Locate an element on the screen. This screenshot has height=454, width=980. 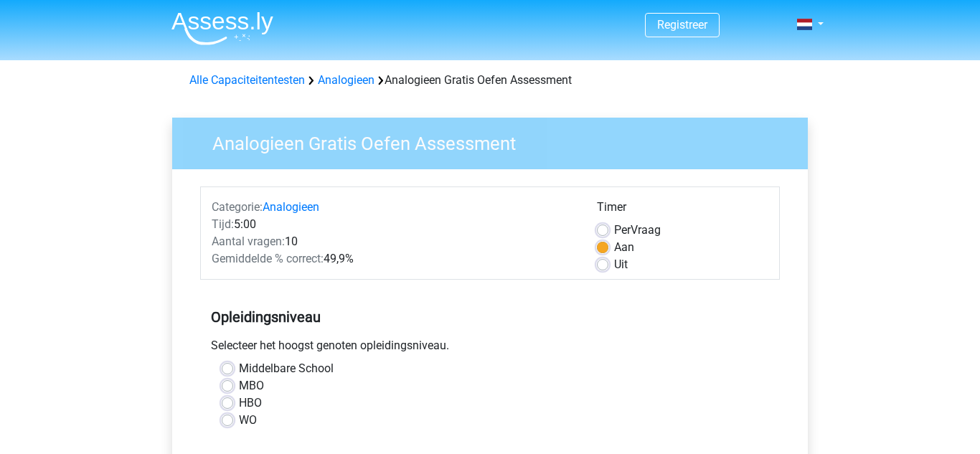
label: MBO is located at coordinates (251, 386).